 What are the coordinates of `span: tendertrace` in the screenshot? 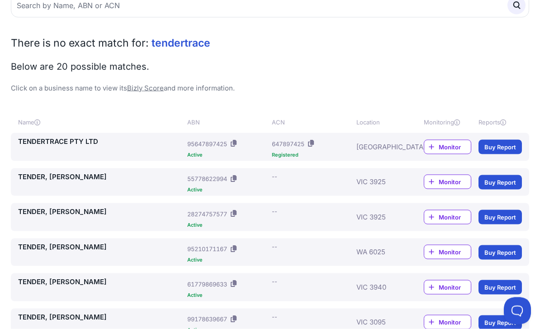 It's located at (181, 43).